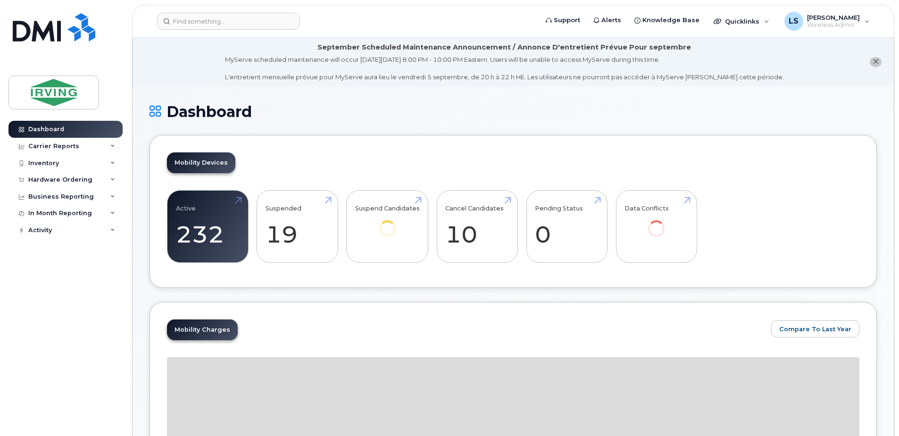 The image size is (899, 436). I want to click on a: Data Conflicts, so click(656, 222).